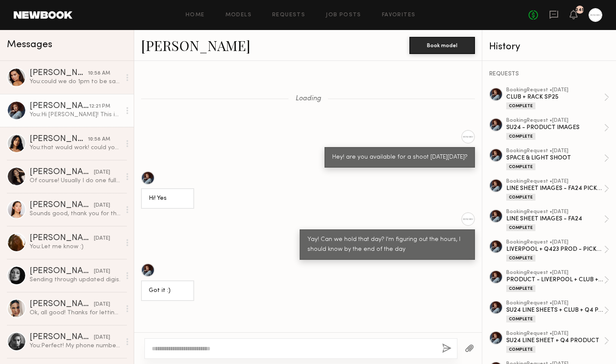 Image resolution: width=616 pixels, height=364 pixels. What do you see at coordinates (168, 198) in the screenshot?
I see `div: Hi! Yes` at bounding box center [168, 198].